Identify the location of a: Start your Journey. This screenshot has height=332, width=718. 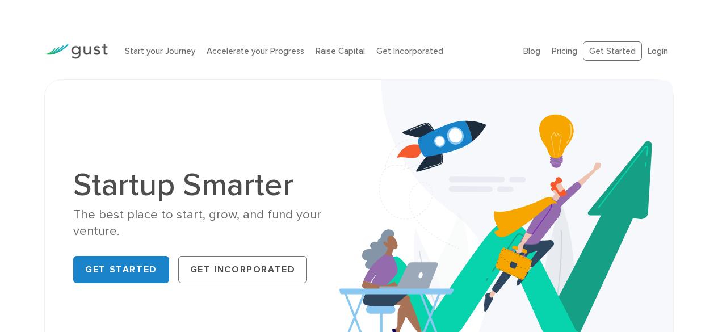
(160, 51).